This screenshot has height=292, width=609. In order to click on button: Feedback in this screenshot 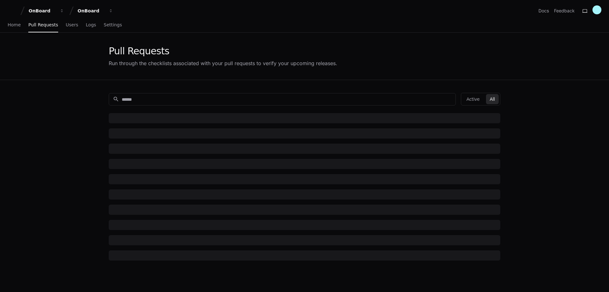, I will do `click(564, 11)`.